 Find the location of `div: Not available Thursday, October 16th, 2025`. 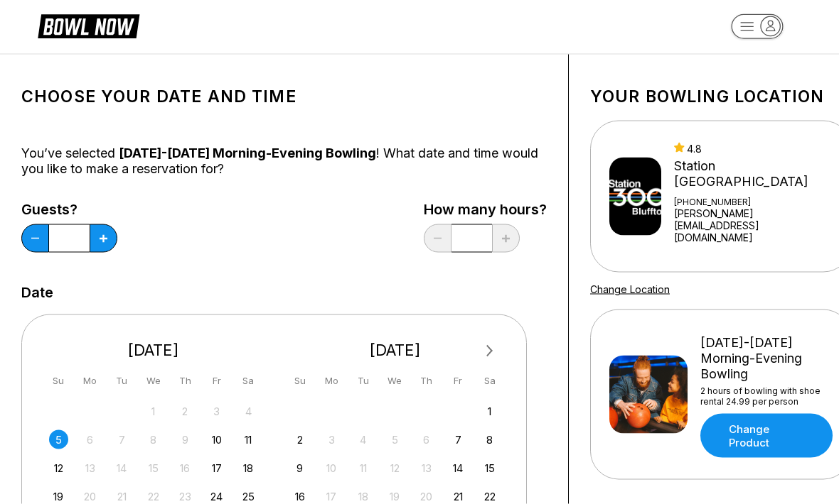

div: Not available Thursday, October 16th, 2025 is located at coordinates (184, 468).